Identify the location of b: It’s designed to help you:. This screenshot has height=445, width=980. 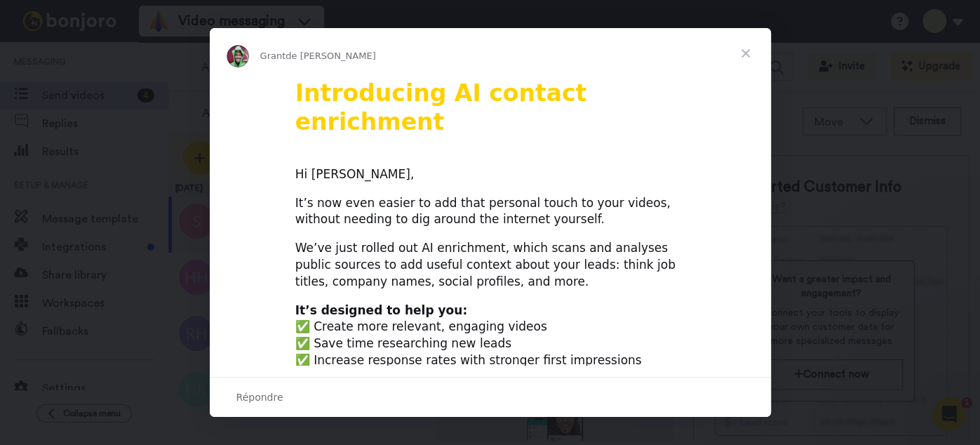
(381, 310).